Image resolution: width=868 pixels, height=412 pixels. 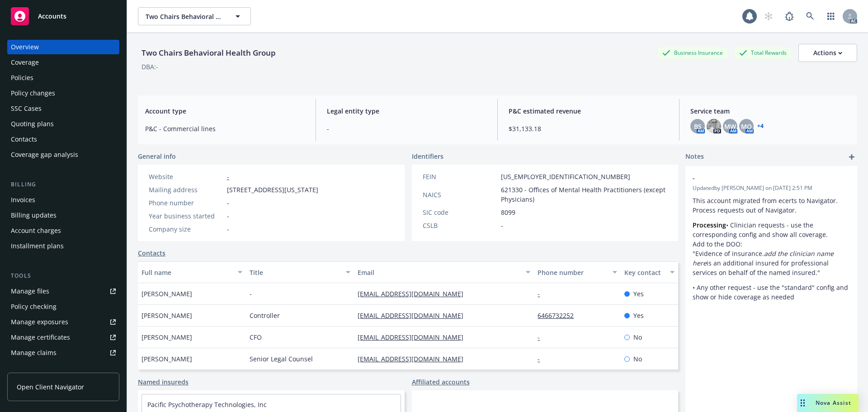 I want to click on a: Overview, so click(x=63, y=47).